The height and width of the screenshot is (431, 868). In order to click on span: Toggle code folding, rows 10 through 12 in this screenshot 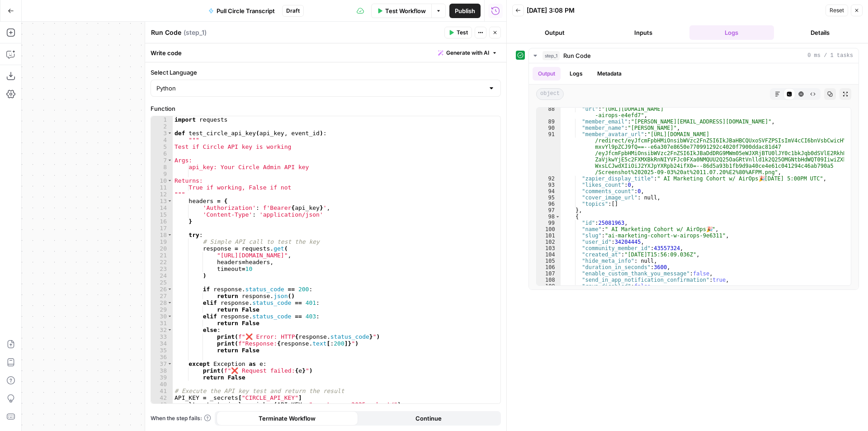, I will do `click(169, 180)`.